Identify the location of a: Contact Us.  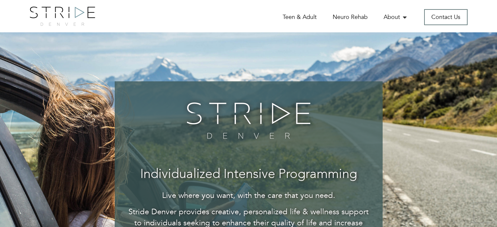
(445, 17).